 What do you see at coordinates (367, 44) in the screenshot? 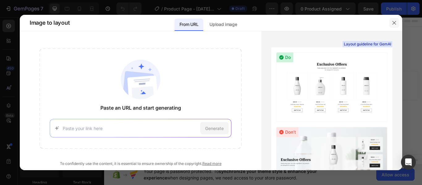
I see `span: Layout guideline for GemAI` at bounding box center [367, 44].